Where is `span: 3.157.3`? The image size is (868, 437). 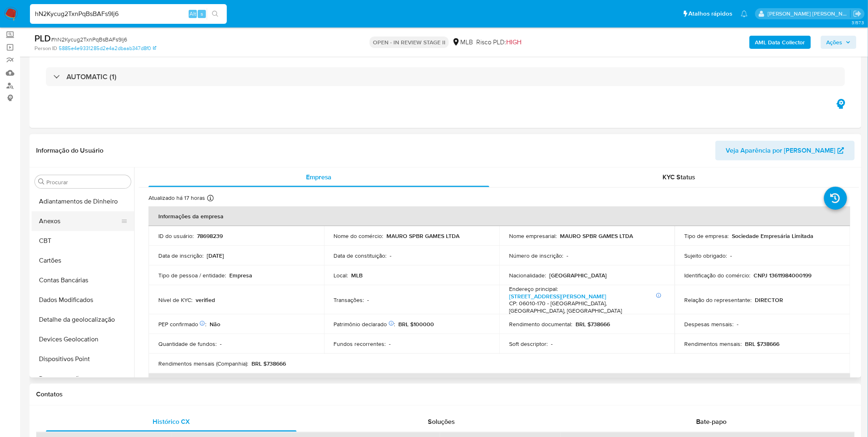 span: 3.157.3 is located at coordinates (858, 23).